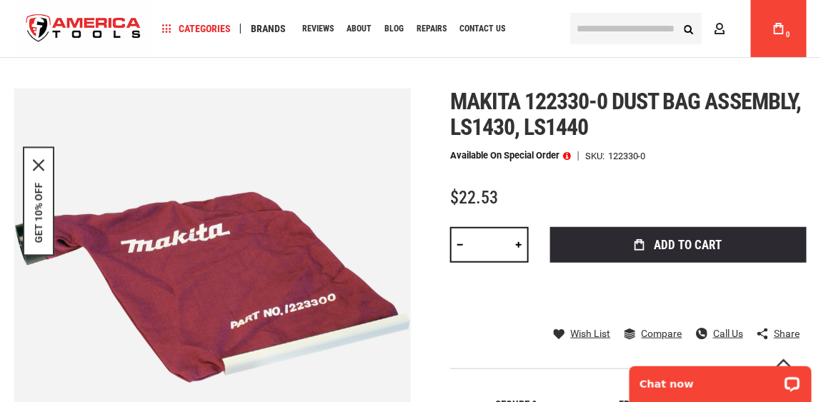 Image resolution: width=821 pixels, height=402 pixels. What do you see at coordinates (173, 27) in the screenshot?
I see `button: Open LiveChat chat widget` at bounding box center [173, 27].